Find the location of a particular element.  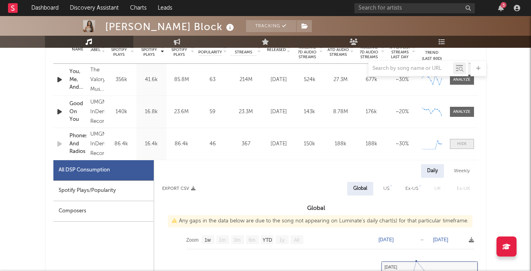

h3: Global is located at coordinates (316, 208).